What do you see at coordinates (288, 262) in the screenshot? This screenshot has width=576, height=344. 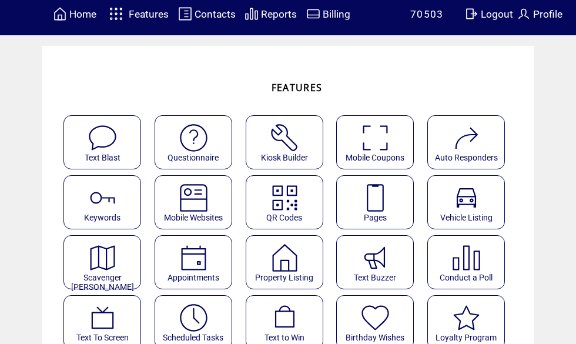 I see `a: Property Listing` at bounding box center [288, 262].